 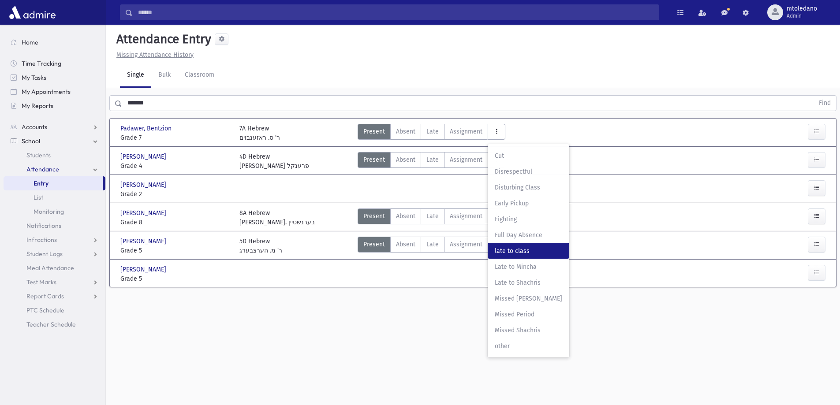 I want to click on span: Padawer, Bentzion, so click(x=147, y=128).